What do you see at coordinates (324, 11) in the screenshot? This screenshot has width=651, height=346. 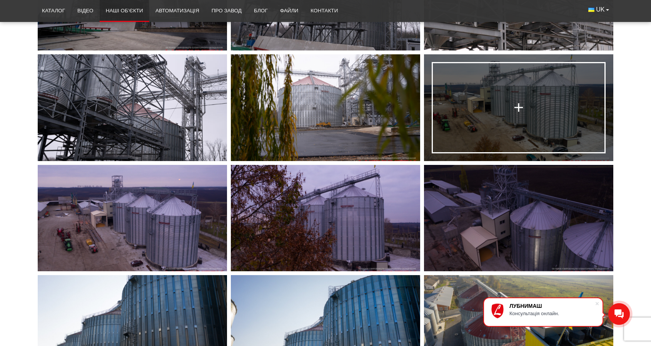 I see `a: Контакти` at bounding box center [324, 11].